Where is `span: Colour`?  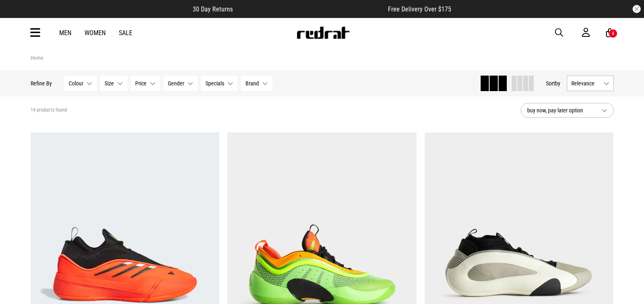 span: Colour is located at coordinates (76, 83).